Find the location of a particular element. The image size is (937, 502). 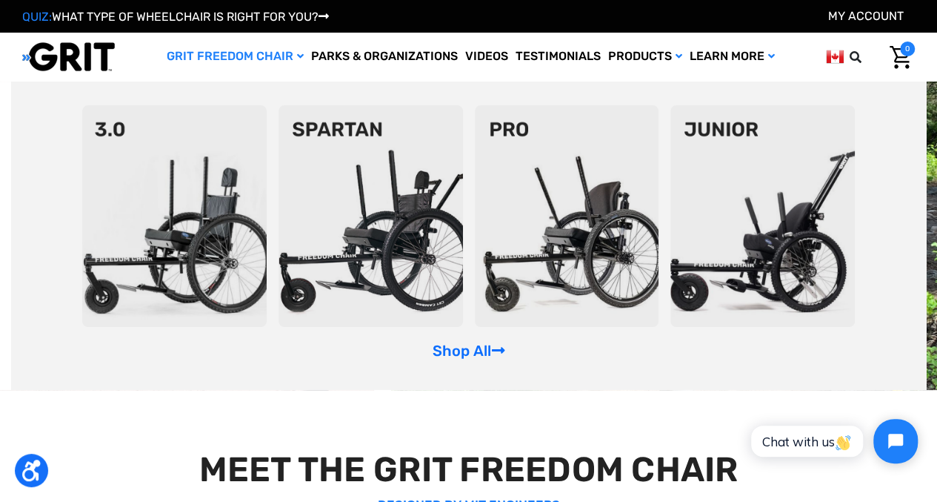

a: Learn More is located at coordinates (732, 56).